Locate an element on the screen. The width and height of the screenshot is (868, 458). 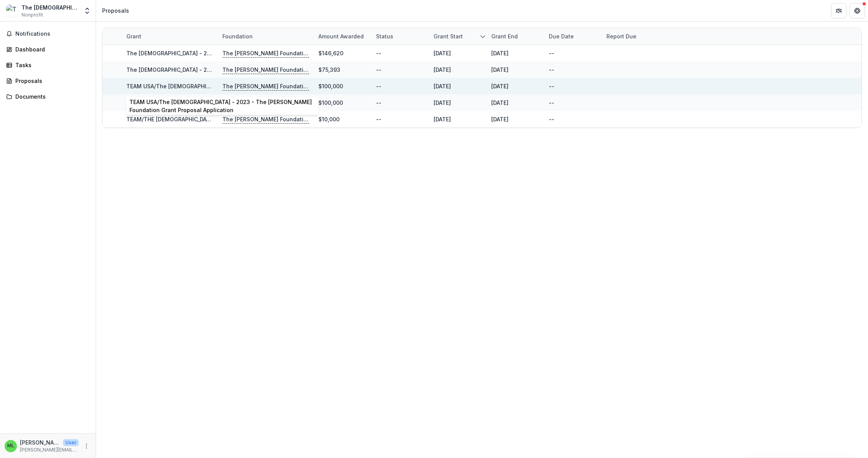
svg: sorted descending is located at coordinates (482, 36).